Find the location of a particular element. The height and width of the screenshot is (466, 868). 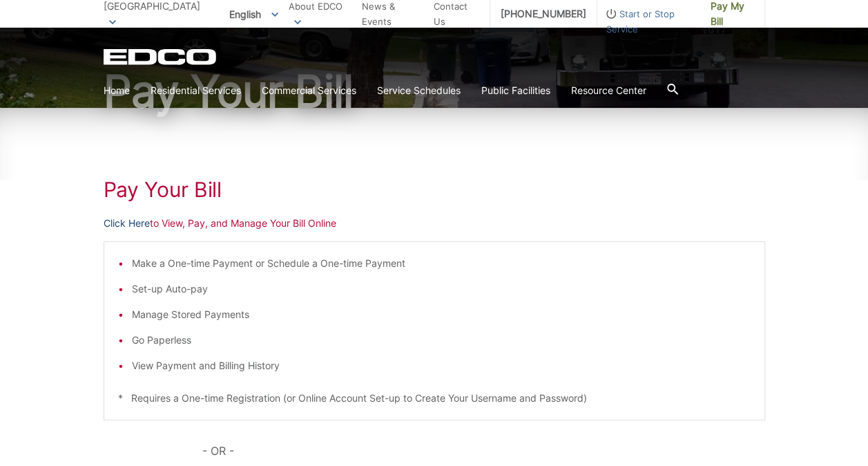

a: Public Facilities is located at coordinates (516, 91).